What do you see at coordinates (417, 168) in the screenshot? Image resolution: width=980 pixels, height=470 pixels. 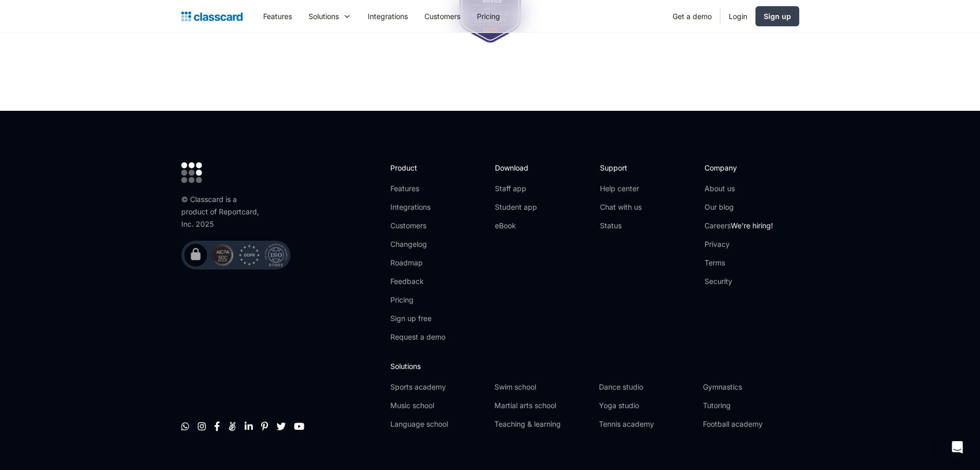 I see `h2: Product` at bounding box center [417, 168].